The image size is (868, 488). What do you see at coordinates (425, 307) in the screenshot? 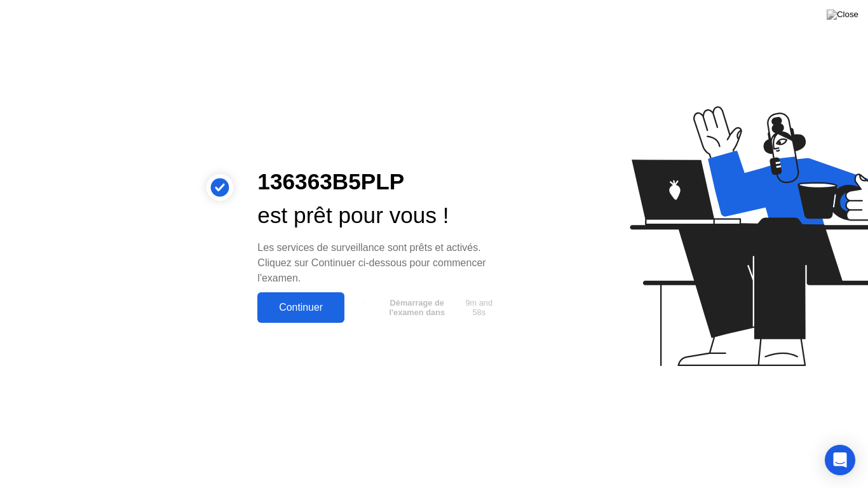
I see `button: Démarrage de l'examen dans9m and 58s` at bounding box center [425, 307].